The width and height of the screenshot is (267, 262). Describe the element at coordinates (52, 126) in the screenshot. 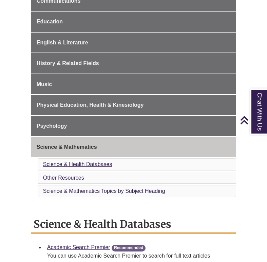

I see `span: Psychology` at that location.